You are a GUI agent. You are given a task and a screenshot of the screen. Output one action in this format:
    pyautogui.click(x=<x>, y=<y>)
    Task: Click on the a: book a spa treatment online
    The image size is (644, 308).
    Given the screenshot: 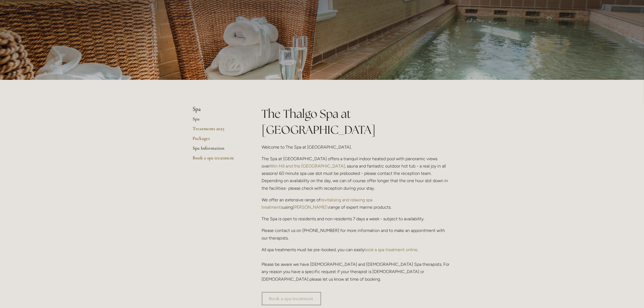 What is the action you would take?
    pyautogui.click(x=391, y=250)
    